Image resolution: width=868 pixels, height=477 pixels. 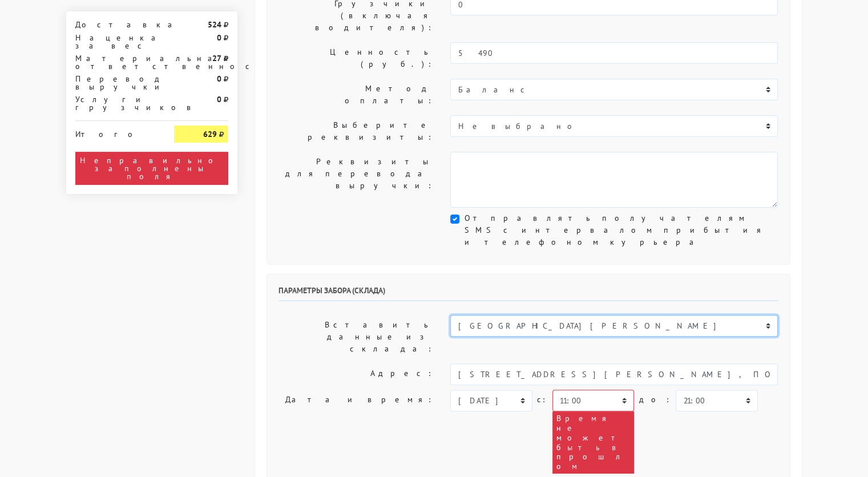 What do you see at coordinates (116, 83) in the screenshot?
I see `div: Перевод выручки` at bounding box center [116, 83].